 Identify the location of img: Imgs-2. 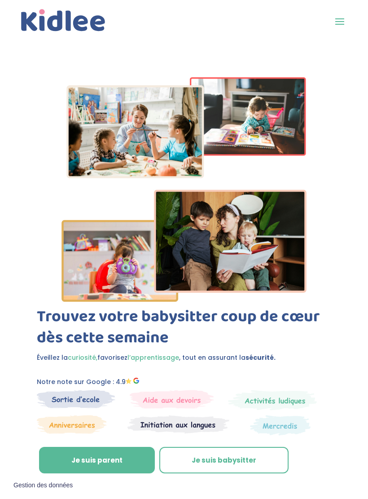
(184, 189).